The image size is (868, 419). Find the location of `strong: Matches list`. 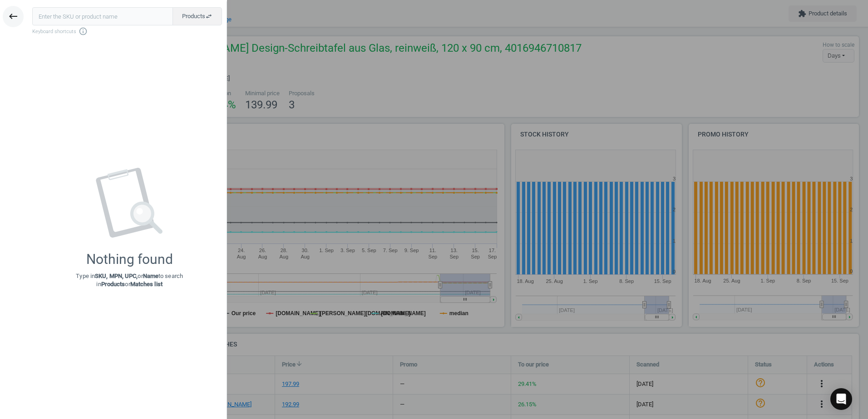

strong: Matches list is located at coordinates (146, 284).